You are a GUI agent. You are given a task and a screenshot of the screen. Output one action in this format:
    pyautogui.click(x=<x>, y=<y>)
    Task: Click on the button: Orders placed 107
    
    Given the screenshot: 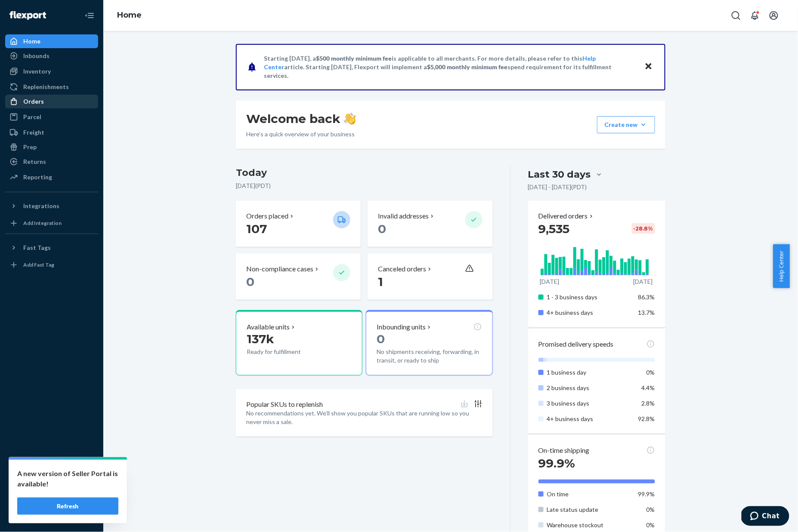 What is the action you would take?
    pyautogui.click(x=298, y=224)
    